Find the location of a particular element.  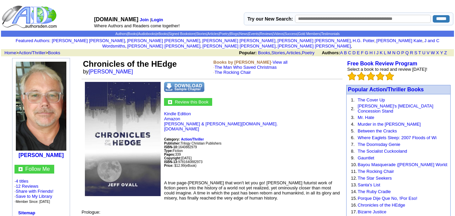

a: Y is located at coordinates (441, 52).